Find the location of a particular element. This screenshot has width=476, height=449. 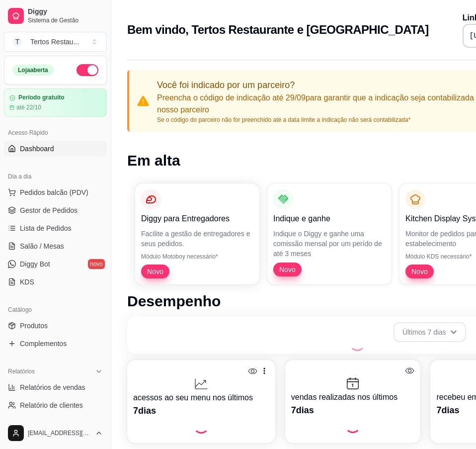

a: Salão / Mesas is located at coordinates (55, 246).